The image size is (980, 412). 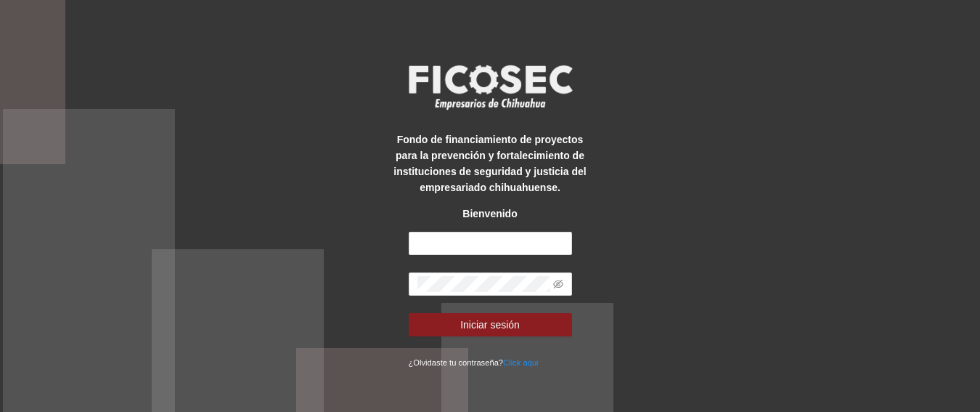 I want to click on a: Click aqui, so click(x=521, y=363).